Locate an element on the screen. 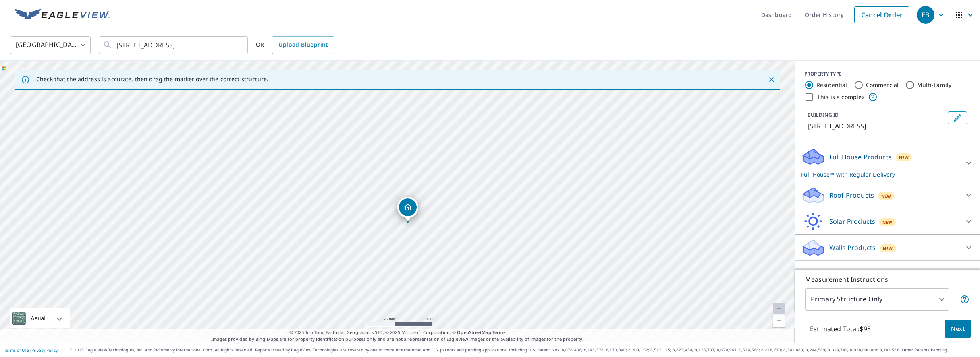 The image size is (980, 357). span: © 2025 TomTom, Earthstar Geographics SIO, © 2025 Microsoft Corporation, © is located at coordinates (397, 333).